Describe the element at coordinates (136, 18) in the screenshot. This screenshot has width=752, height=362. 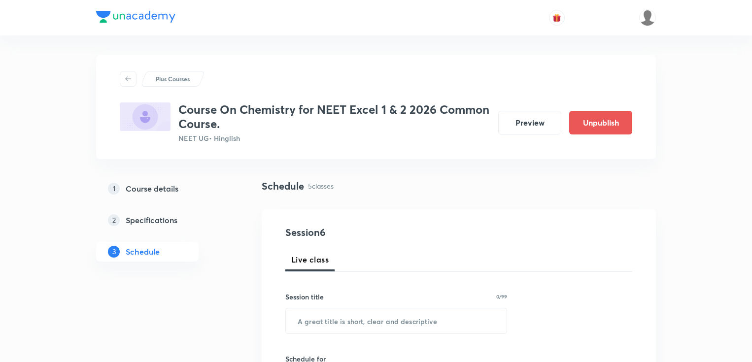
I see `a: Company Logo` at that location.